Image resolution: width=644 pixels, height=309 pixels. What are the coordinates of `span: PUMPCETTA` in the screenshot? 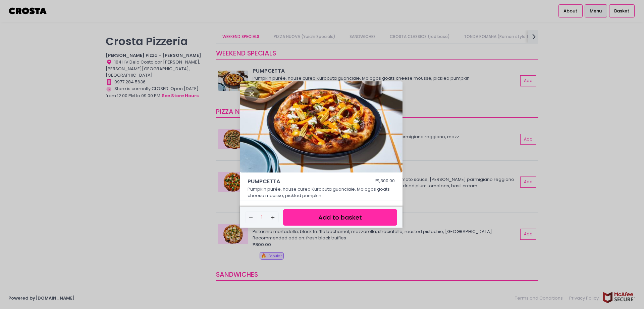 It's located at (303, 182).